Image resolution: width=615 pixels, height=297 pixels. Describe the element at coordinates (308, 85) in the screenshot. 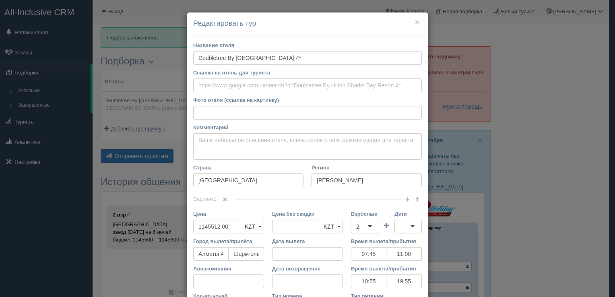

I see `input: https://www.google.com.ua/search?q=Doubletree By Hilton Sharks Bay Resort 4*` at that location.